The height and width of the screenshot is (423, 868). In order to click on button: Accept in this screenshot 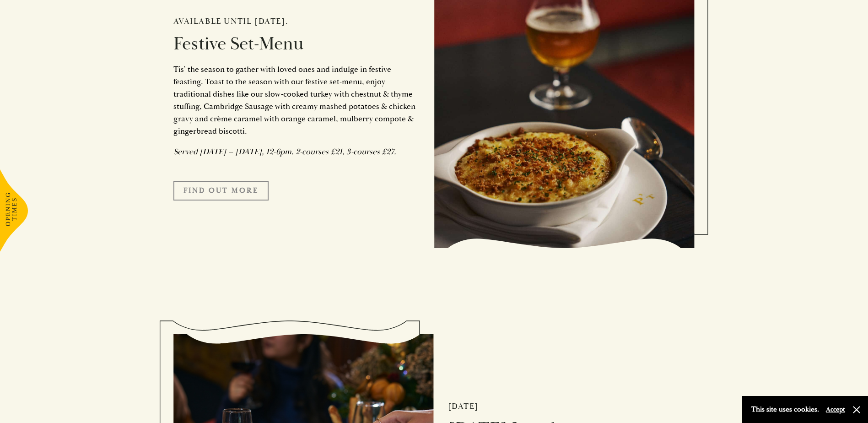, I will do `click(836, 409)`.